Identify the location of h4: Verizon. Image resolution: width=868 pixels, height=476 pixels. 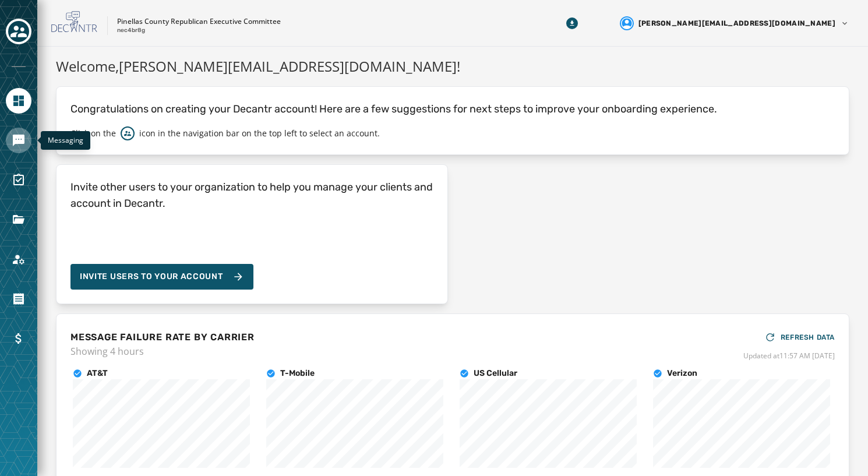
(682, 373).